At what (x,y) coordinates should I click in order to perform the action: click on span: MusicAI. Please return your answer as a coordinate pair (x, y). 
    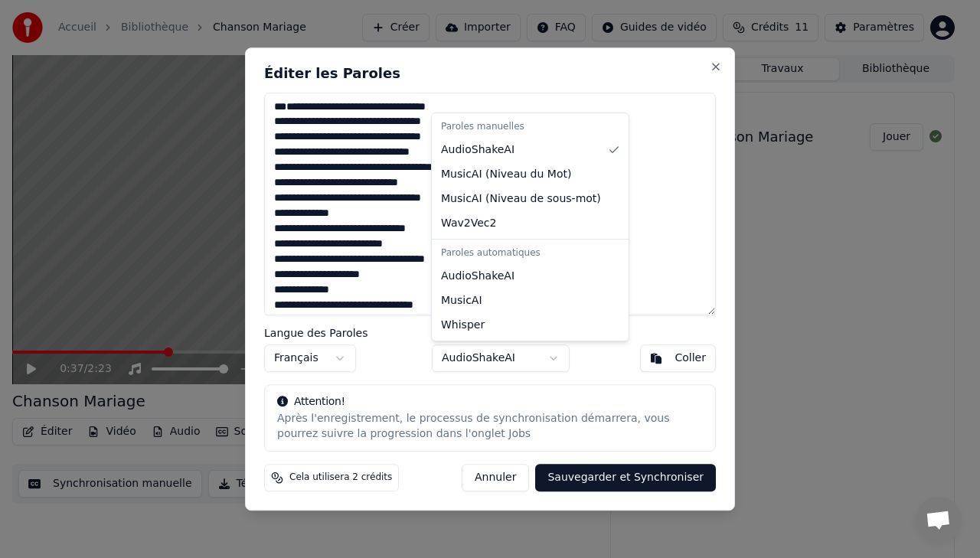
    Looking at the image, I should click on (462, 301).